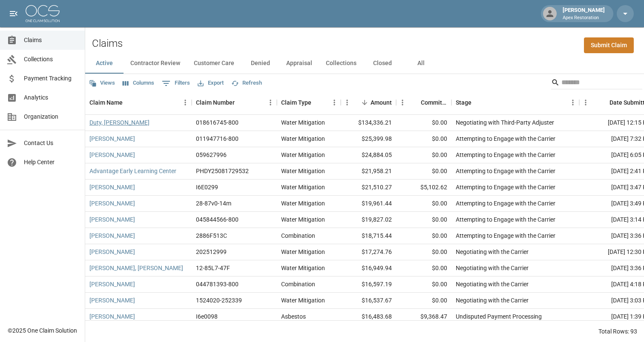  Describe the element at coordinates (107, 43) in the screenshot. I see `h2: Claims` at that location.